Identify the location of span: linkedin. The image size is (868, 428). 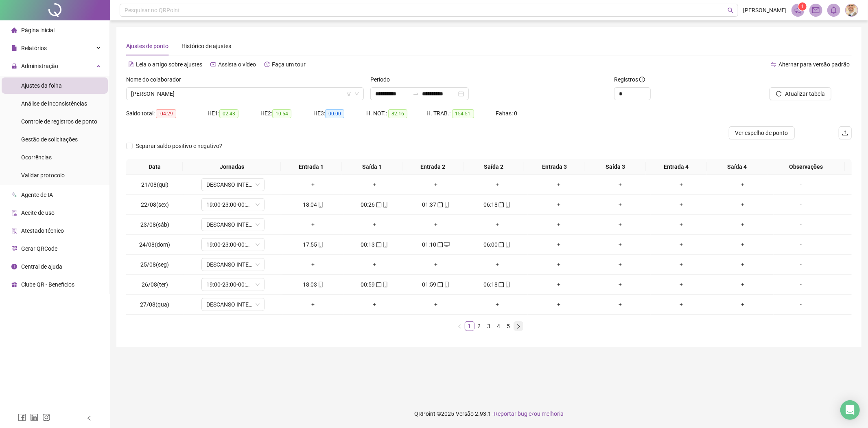
(34, 417).